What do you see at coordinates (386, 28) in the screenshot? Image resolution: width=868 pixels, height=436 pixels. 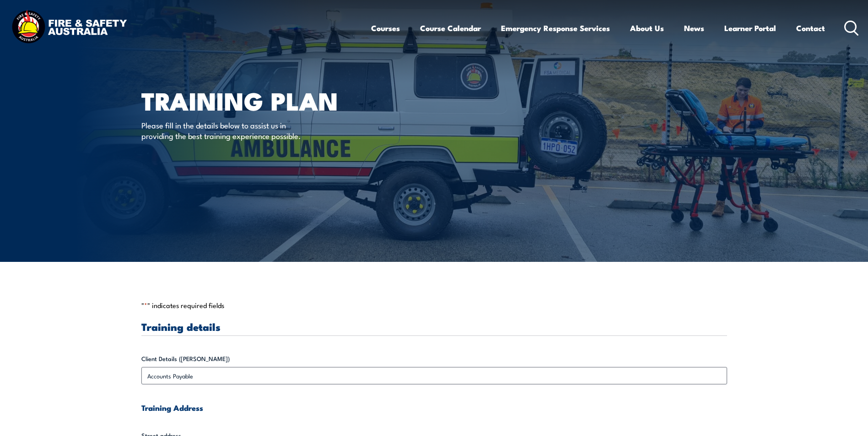 I see `a: Courses` at bounding box center [386, 28].